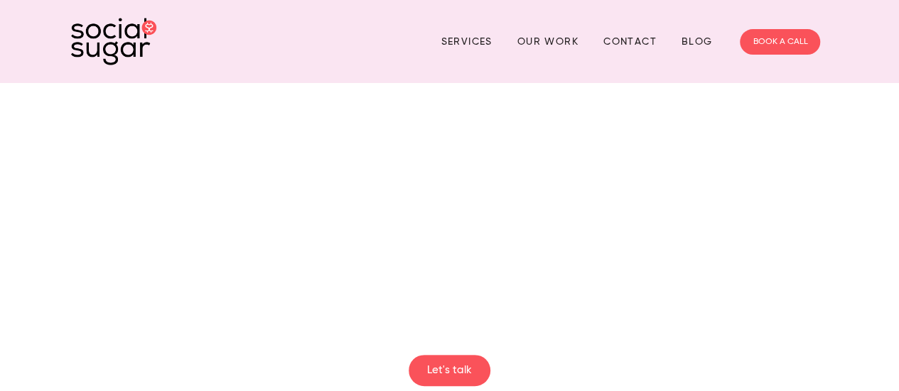  What do you see at coordinates (449, 174) in the screenshot?
I see `h1: SOCIAL STRATEGY` at bounding box center [449, 174].